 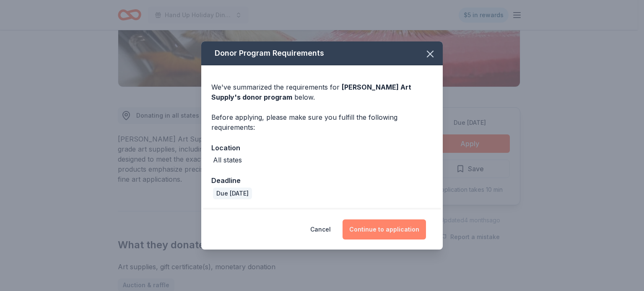 What do you see at coordinates (322, 92) in the screenshot?
I see `div: We've summarized the requirements for below.` at bounding box center [322, 92].